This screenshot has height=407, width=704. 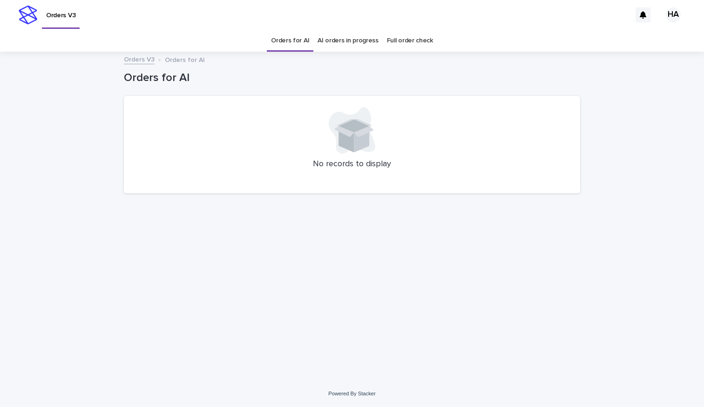 I want to click on a: Full order check, so click(x=410, y=41).